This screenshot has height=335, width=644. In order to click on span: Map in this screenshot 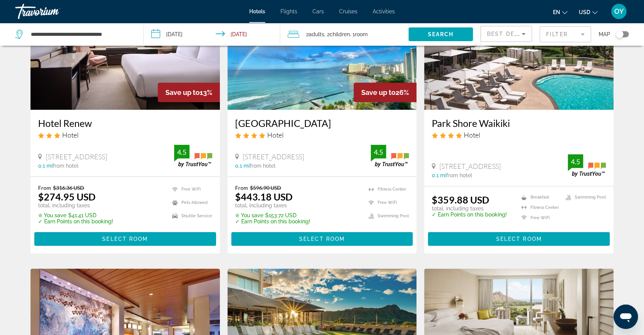, I will do `click(604, 35)`.